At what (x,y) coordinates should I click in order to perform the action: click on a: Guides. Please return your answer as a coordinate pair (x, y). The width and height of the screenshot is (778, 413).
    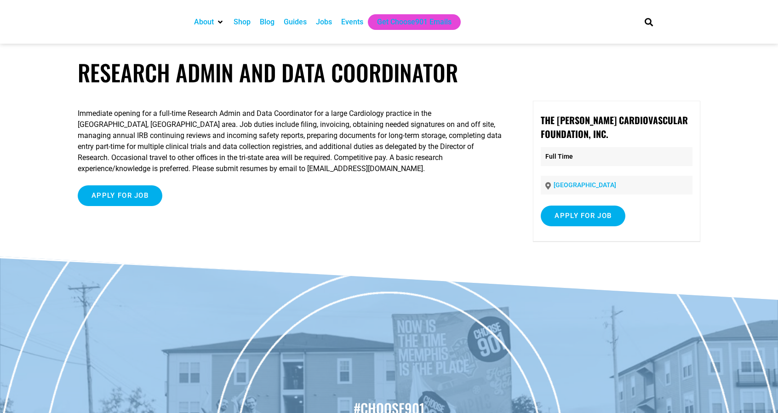
    Looking at the image, I should click on (295, 22).